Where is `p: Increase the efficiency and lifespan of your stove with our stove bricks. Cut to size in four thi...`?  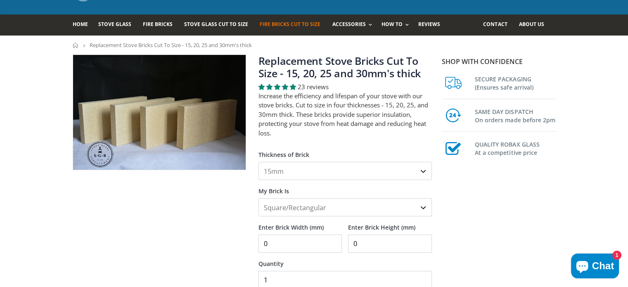
p: Increase the efficiency and lifespan of your stove with our stove bricks. Cut to size in four thi... is located at coordinates (345, 114).